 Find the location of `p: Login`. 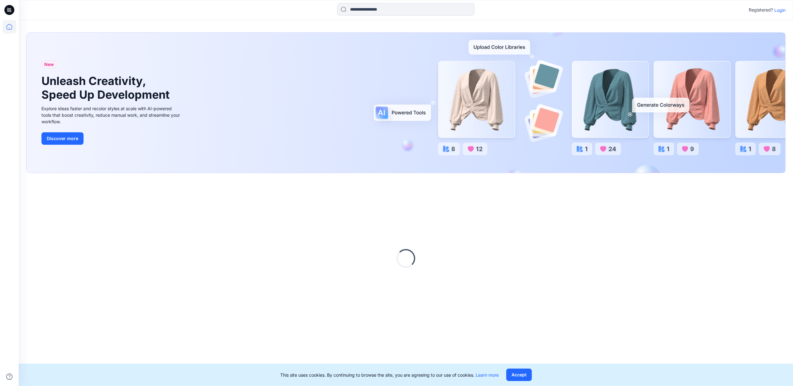

p: Login is located at coordinates (780, 10).